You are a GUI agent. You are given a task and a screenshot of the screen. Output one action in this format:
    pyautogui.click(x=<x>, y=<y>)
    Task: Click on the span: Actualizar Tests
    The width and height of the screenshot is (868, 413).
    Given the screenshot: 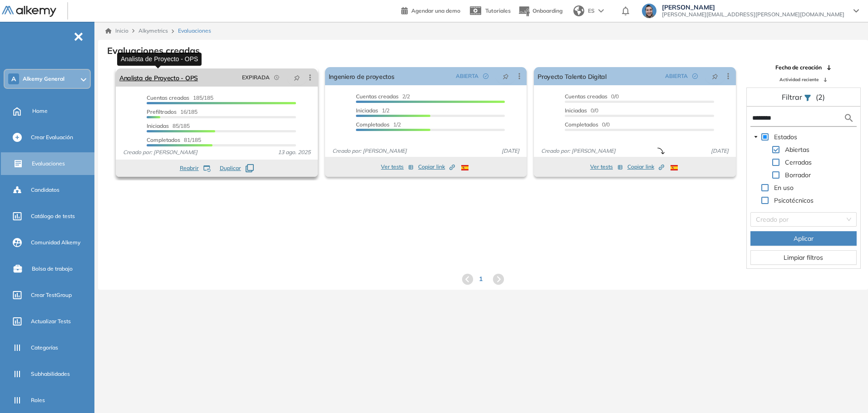 What is the action you would take?
    pyautogui.click(x=51, y=322)
    